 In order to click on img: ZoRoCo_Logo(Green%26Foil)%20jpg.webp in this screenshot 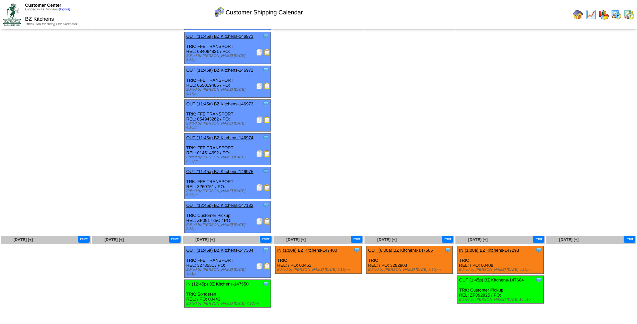, I will do `click(12, 14)`.